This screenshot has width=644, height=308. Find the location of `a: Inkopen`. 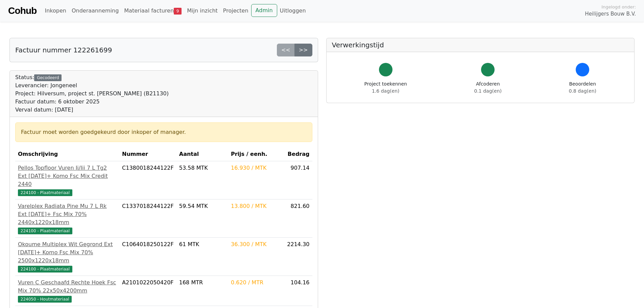

a: Inkopen is located at coordinates (55, 11).